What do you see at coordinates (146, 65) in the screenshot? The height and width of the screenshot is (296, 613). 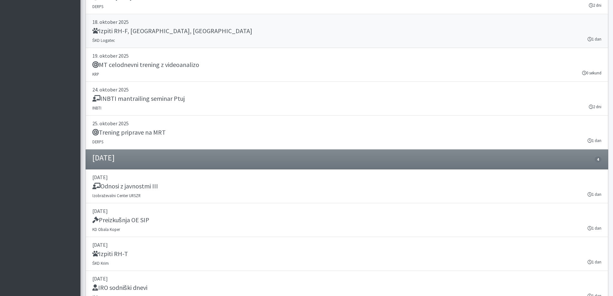 I see `h5: MT celodnevni trening z videoanalizo` at bounding box center [146, 65].